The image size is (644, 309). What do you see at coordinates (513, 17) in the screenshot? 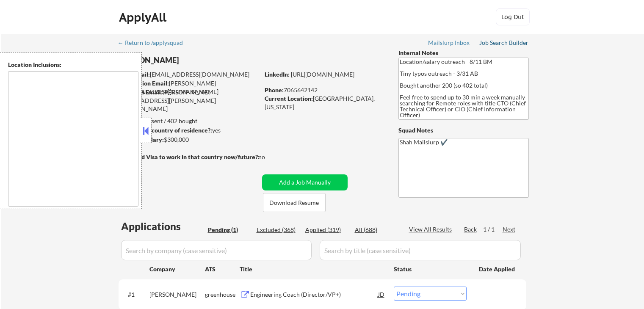
I see `button: Log Out` at bounding box center [513, 17].